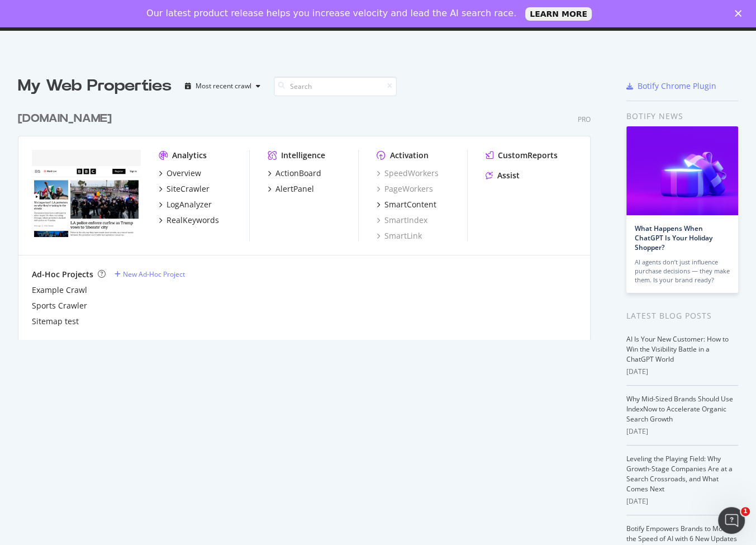  I want to click on div: SmartIndex, so click(402, 220).